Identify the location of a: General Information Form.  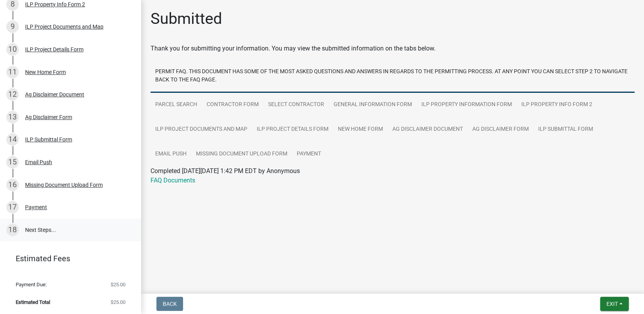
(373, 105).